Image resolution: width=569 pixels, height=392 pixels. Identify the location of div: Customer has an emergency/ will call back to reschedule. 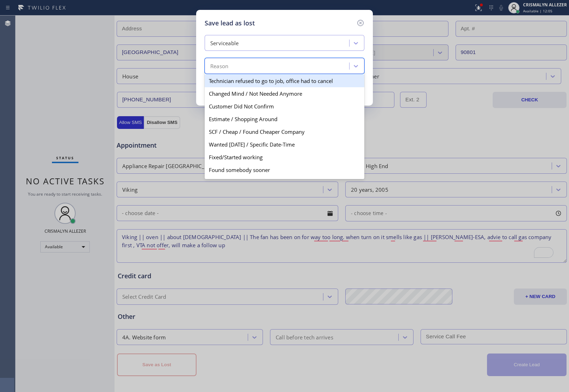
(284, 183).